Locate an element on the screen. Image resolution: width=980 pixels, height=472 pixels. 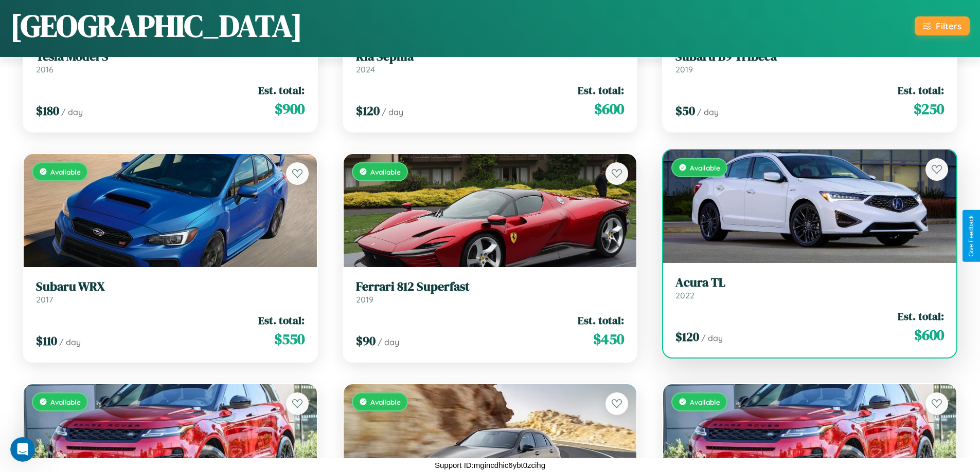
span: 2016 is located at coordinates (45, 69).